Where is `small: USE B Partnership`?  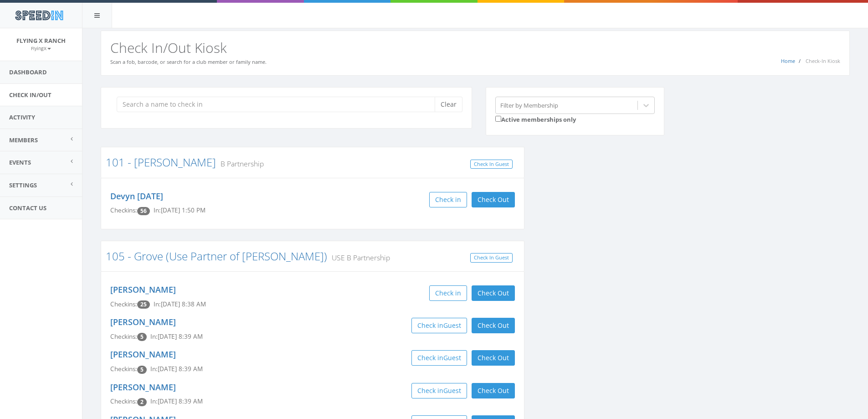 small: USE B Partnership is located at coordinates (358, 257).